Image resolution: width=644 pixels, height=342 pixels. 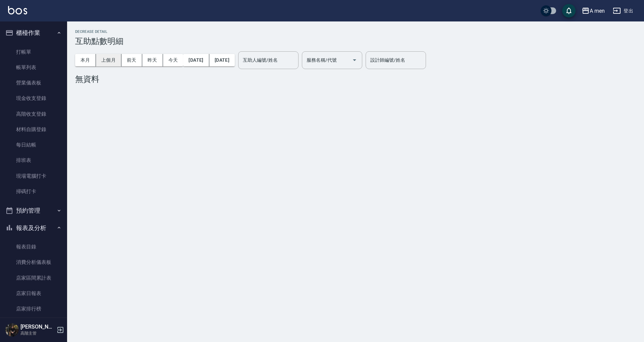 What do you see at coordinates (593, 11) in the screenshot?
I see `button: A men` at bounding box center [593, 11].